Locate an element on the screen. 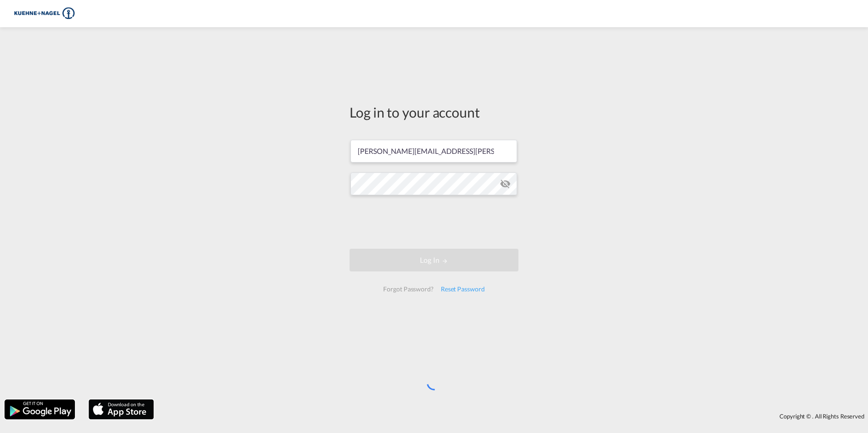 The height and width of the screenshot is (433, 868). img: apple.png is located at coordinates (121, 410).